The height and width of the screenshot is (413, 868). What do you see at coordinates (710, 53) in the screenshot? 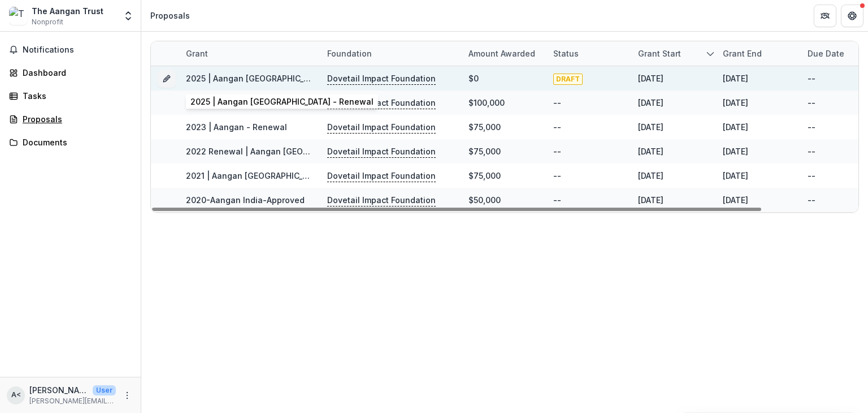
I see `svg: sorted descending` at bounding box center [710, 53].